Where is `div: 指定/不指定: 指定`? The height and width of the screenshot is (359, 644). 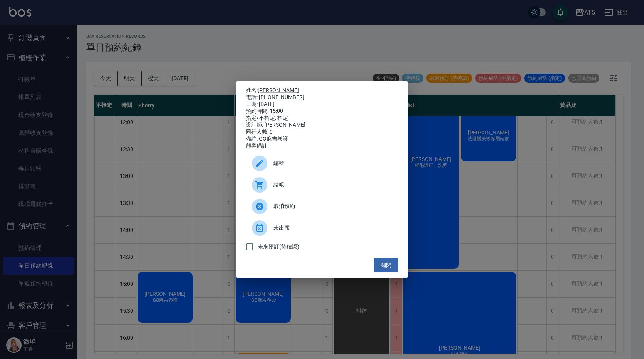
div: 指定/不指定: 指定 is located at coordinates (322, 118).